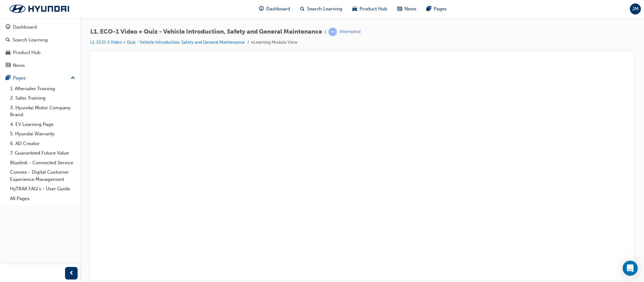  What do you see at coordinates (168, 42) in the screenshot?
I see `a: L1. ECO-1 Video + Quiz - Vehicle Introduction, Safety and General Maintenance` at bounding box center [168, 42].